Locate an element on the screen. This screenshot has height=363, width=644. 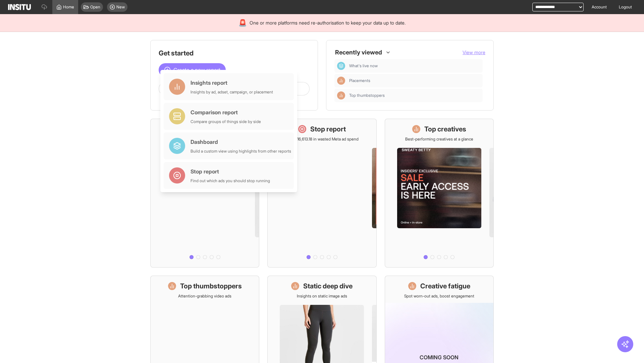
a: What's live nowSee all active ads instantly is located at coordinates (205, 193).